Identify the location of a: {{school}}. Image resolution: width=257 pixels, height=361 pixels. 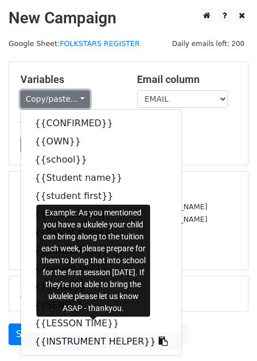
(101, 160).